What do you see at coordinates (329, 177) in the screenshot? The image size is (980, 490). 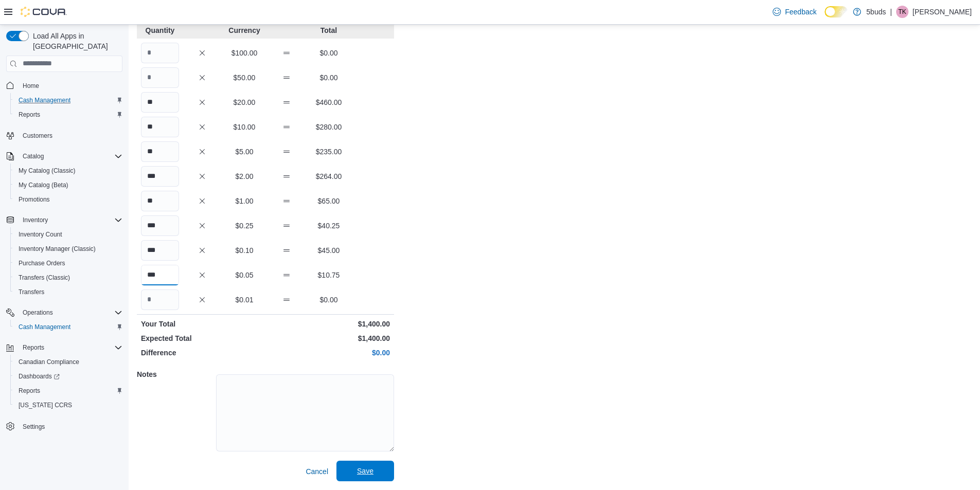 I see `p: $264.00` at bounding box center [329, 177].